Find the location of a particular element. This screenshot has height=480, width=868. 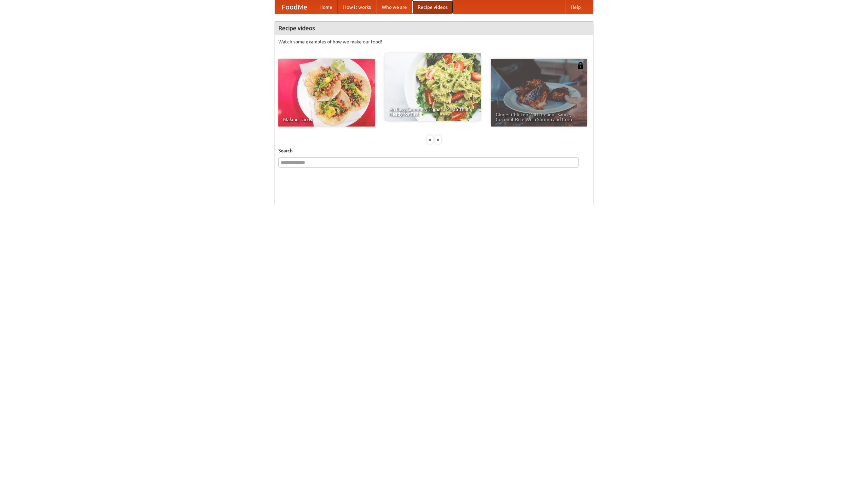

a: Help is located at coordinates (575, 7).